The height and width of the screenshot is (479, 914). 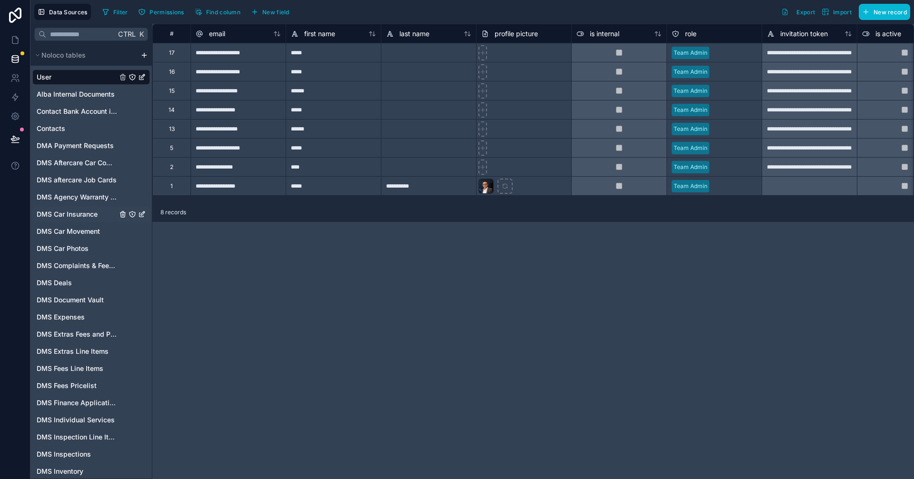 What do you see at coordinates (68, 12) in the screenshot?
I see `span: Data Sources` at bounding box center [68, 12].